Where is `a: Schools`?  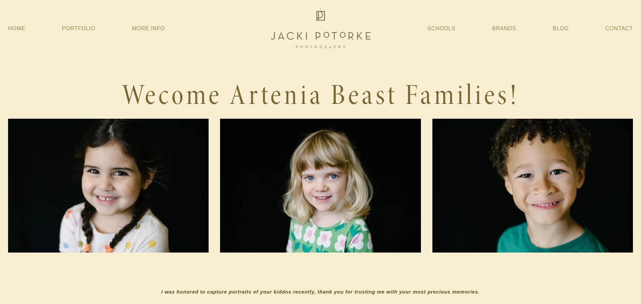 a: Schools is located at coordinates (441, 29).